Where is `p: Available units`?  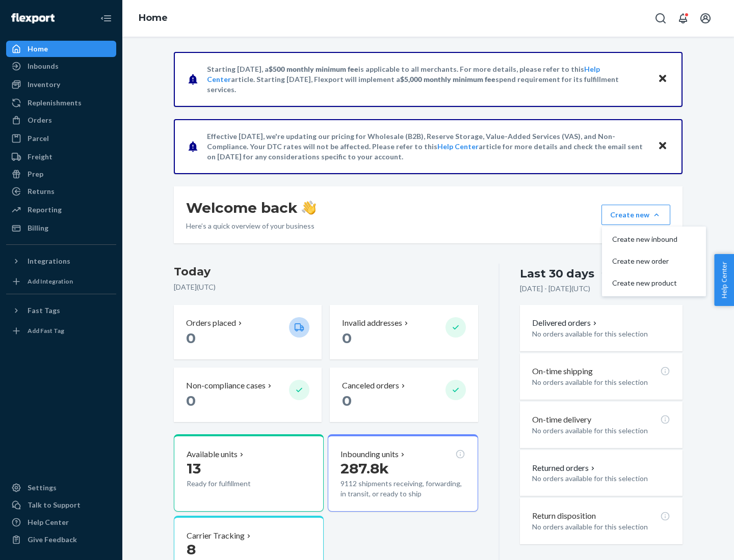 p: Available units is located at coordinates (212, 454).